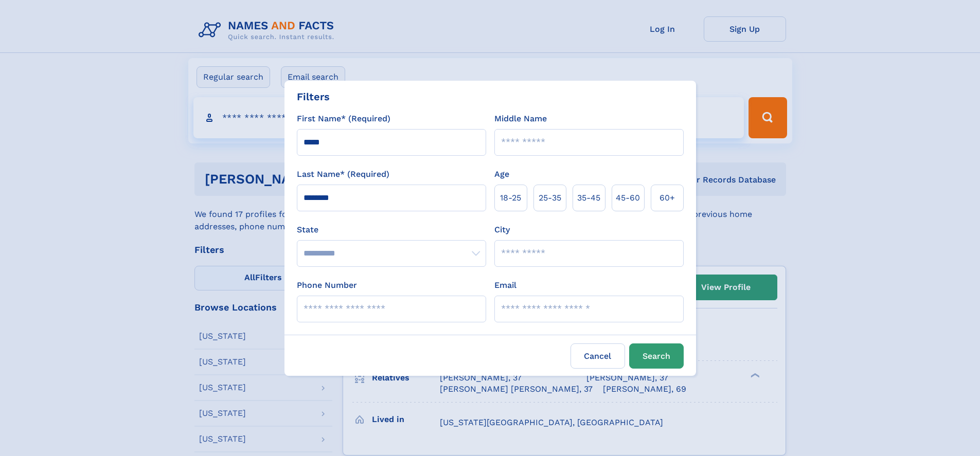  What do you see at coordinates (667, 198) in the screenshot?
I see `span: 60+` at bounding box center [667, 198].